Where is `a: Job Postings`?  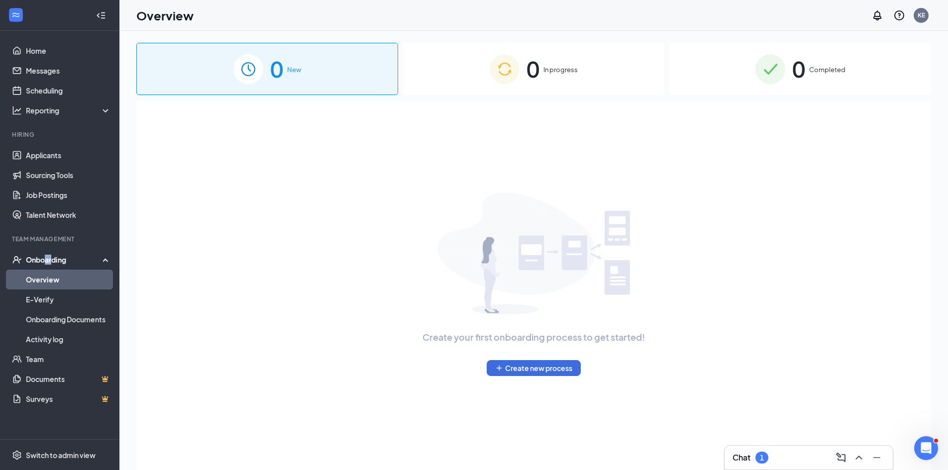 a: Job Postings is located at coordinates (68, 195).